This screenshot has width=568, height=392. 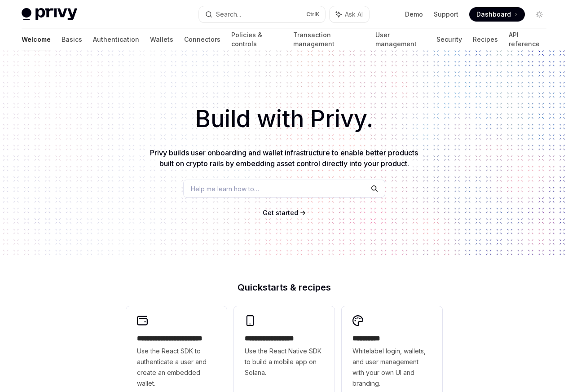 What do you see at coordinates (284, 158) in the screenshot?
I see `span: Privy builds user onboarding and wallet infrastructure to enable better products built on crypto ...` at bounding box center [284, 158].